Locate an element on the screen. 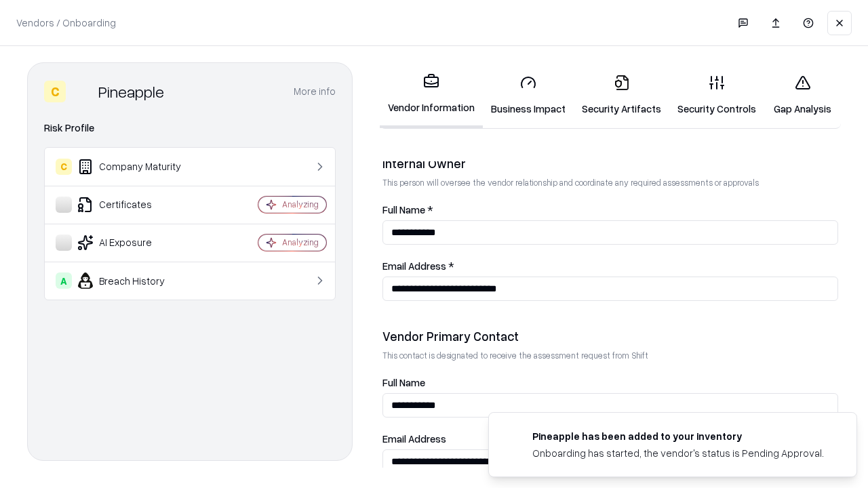 Image resolution: width=868 pixels, height=488 pixels. a: Security Artifacts is located at coordinates (621, 95).